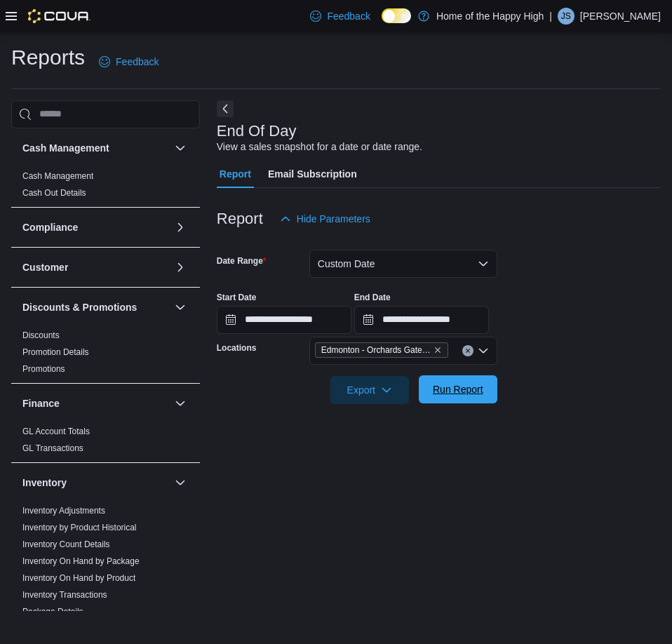 This screenshot has width=672, height=644. Describe the element at coordinates (66, 148) in the screenshot. I see `h3: Cash Management` at that location.